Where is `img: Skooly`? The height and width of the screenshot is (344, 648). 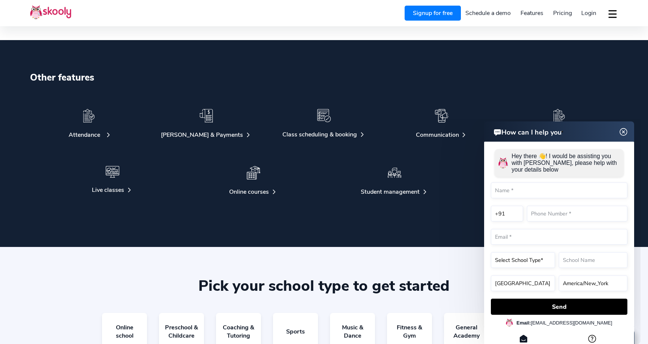 img: Skooly is located at coordinates (51, 12).